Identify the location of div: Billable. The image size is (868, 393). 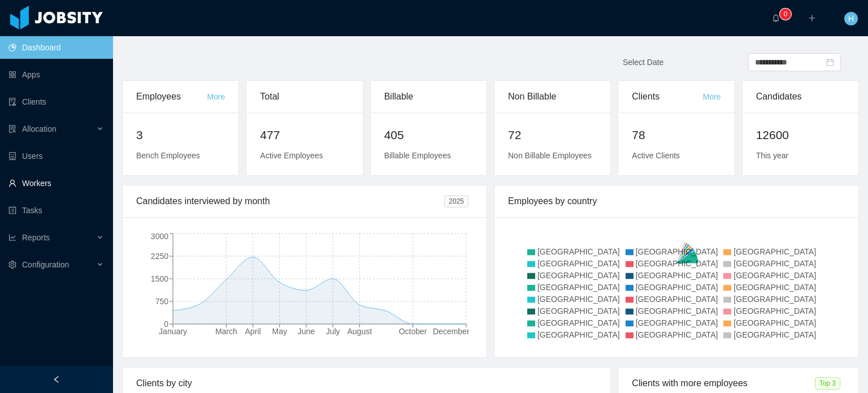
(429, 97).